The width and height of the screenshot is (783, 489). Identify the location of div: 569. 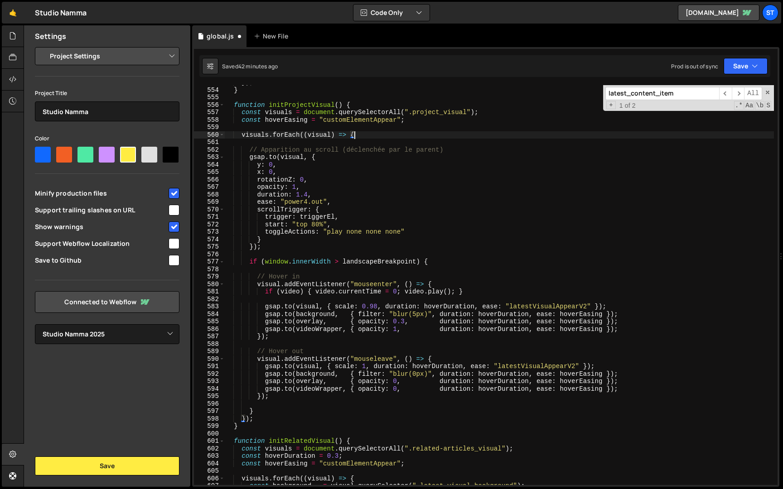
(209, 202).